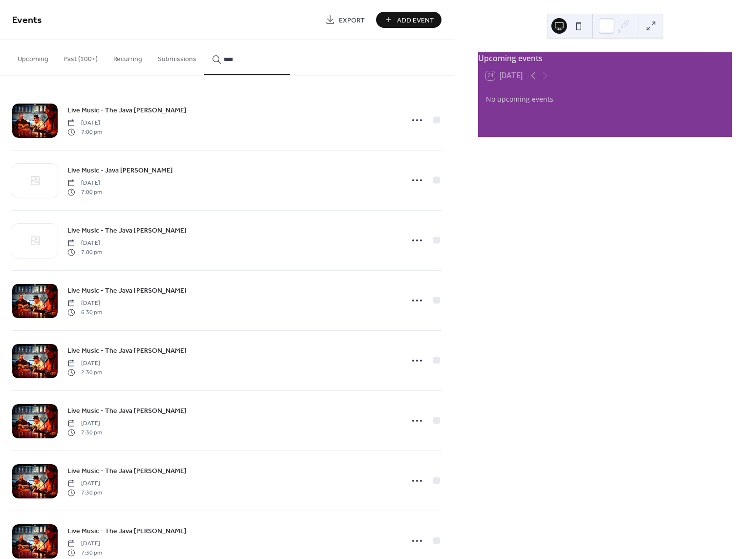 This screenshot has height=559, width=756. What do you see at coordinates (345, 20) in the screenshot?
I see `a: Export` at bounding box center [345, 20].